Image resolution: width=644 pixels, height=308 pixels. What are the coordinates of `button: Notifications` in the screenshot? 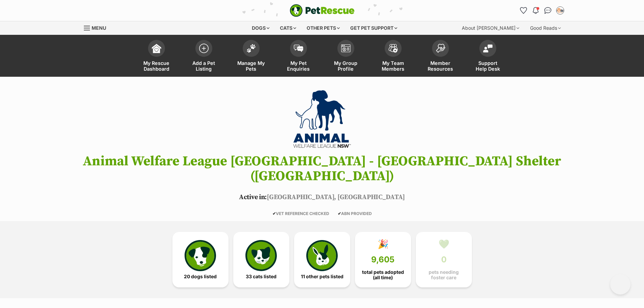 It's located at (536, 10).